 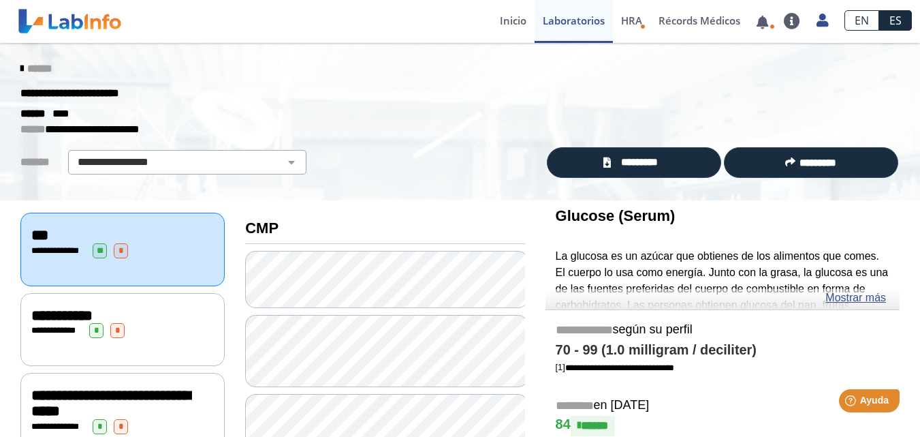 What do you see at coordinates (615, 366) in the screenshot?
I see `a: [1]` at bounding box center [615, 366].